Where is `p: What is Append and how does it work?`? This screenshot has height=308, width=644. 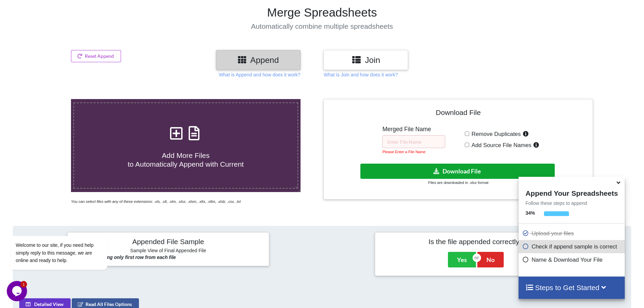
p: What is Append and how does it work? is located at coordinates (259, 75).